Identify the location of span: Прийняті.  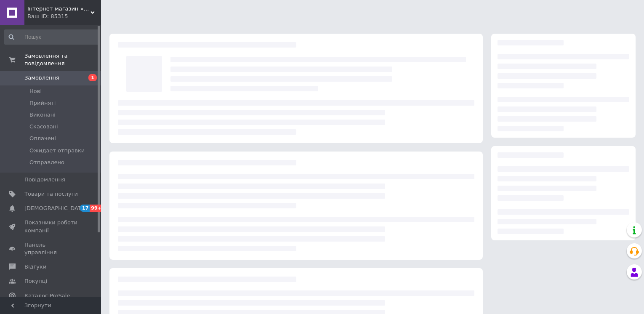
(43, 103).